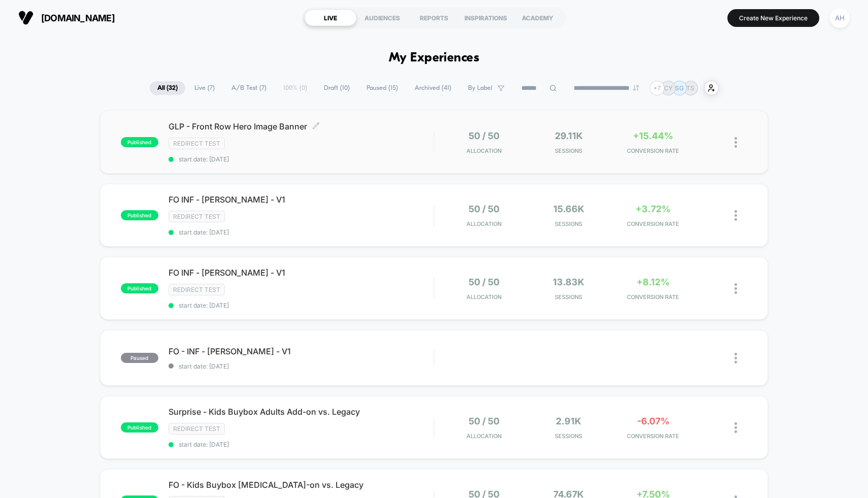 The width and height of the screenshot is (868, 498). I want to click on div: + 7, so click(657, 88).